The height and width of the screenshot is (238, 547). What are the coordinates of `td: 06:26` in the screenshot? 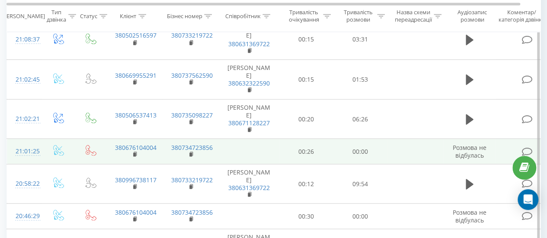 It's located at (360, 119).